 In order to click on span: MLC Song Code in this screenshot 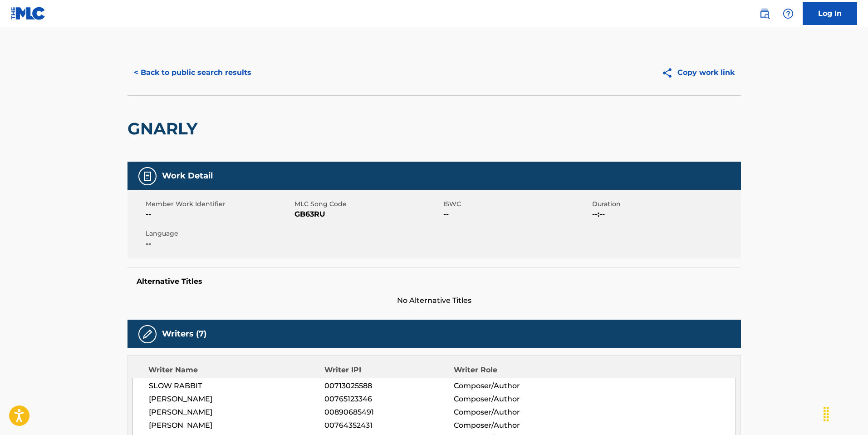, I will do `click(368, 204)`.